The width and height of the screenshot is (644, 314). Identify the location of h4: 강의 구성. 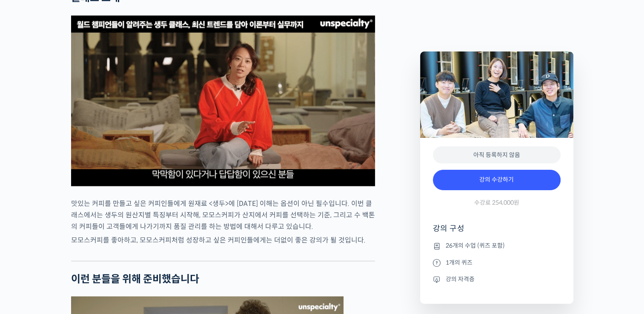
(497, 232).